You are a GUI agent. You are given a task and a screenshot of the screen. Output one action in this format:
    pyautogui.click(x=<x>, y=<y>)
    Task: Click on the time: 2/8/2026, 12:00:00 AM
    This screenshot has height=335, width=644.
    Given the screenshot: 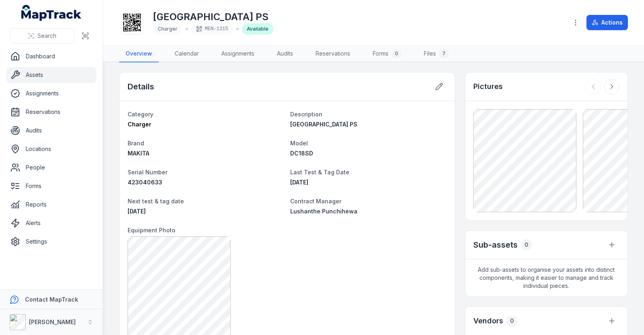 What is the action you would take?
    pyautogui.click(x=136, y=211)
    